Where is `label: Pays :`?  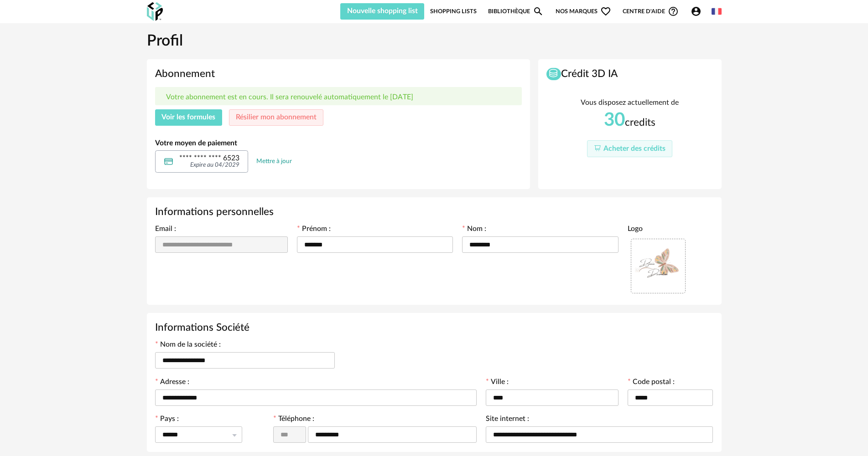 label: Pays : is located at coordinates (167, 420).